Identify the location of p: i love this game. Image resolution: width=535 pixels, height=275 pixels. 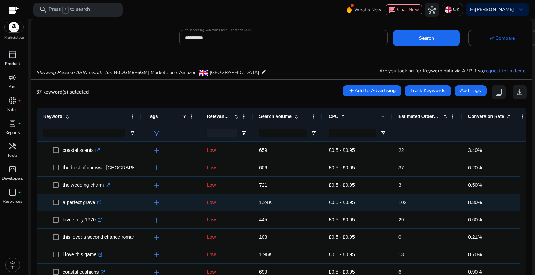
(83, 255).